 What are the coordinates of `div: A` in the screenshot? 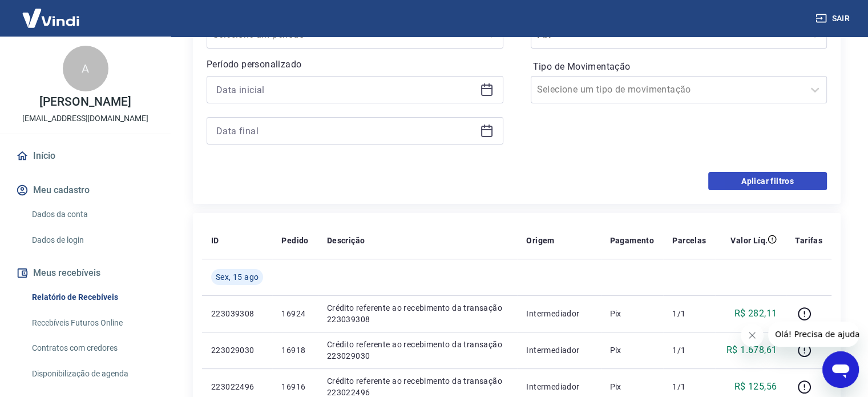 It's located at (86, 69).